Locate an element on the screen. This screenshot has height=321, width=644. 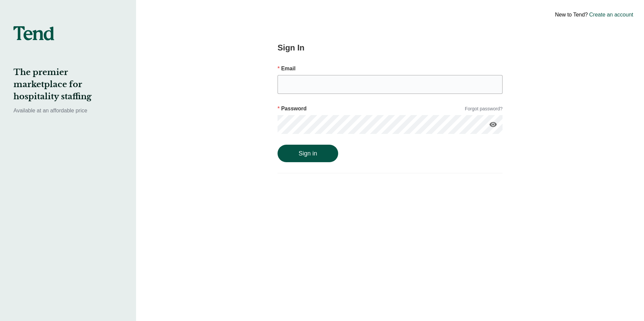
a: Forgot password? is located at coordinates (484, 109).